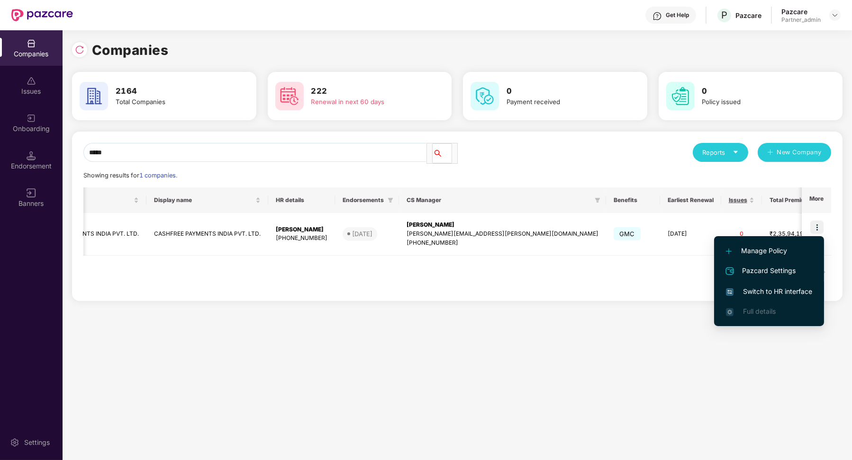  What do you see at coordinates (85, 200) in the screenshot?
I see `th: Registered name` at bounding box center [85, 200].